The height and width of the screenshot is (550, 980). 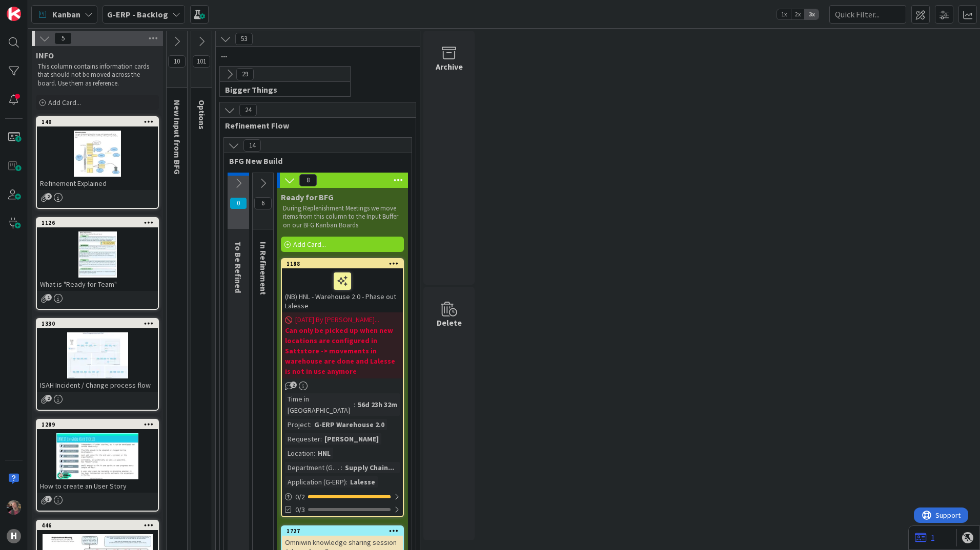 What do you see at coordinates (44, 56) in the screenshot?
I see `span: INFO` at bounding box center [44, 56].